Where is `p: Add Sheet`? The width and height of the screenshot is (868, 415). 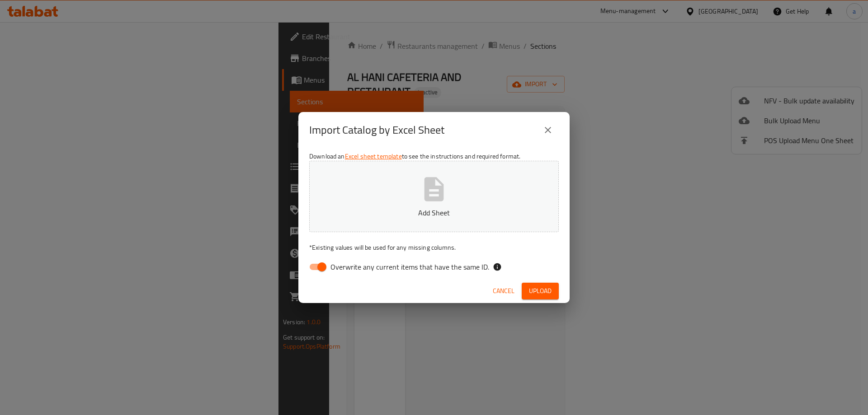 p: Add Sheet is located at coordinates (434, 213).